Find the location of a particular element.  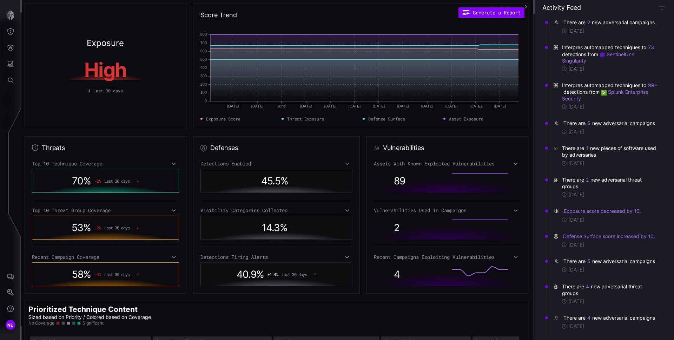

div: Detections Firing Alerts is located at coordinates (276, 257).